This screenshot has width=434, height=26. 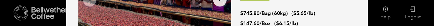 I want to click on span: /lb, so click(x=310, y=13).